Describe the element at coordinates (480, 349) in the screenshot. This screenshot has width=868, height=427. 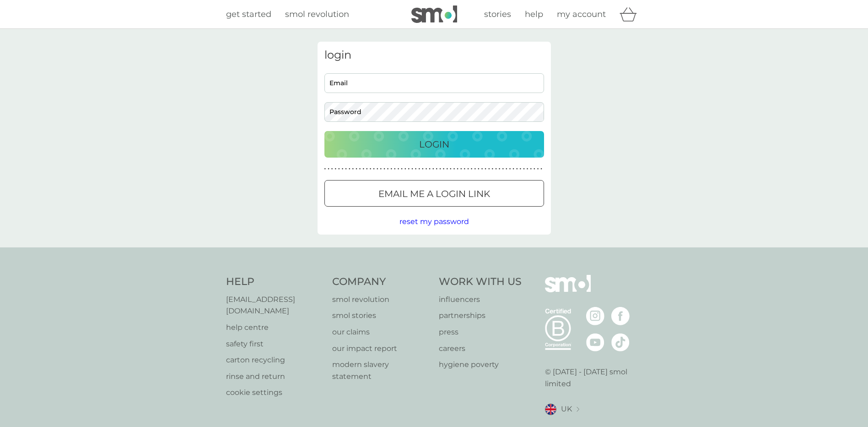
I see `a: careers` at that location.